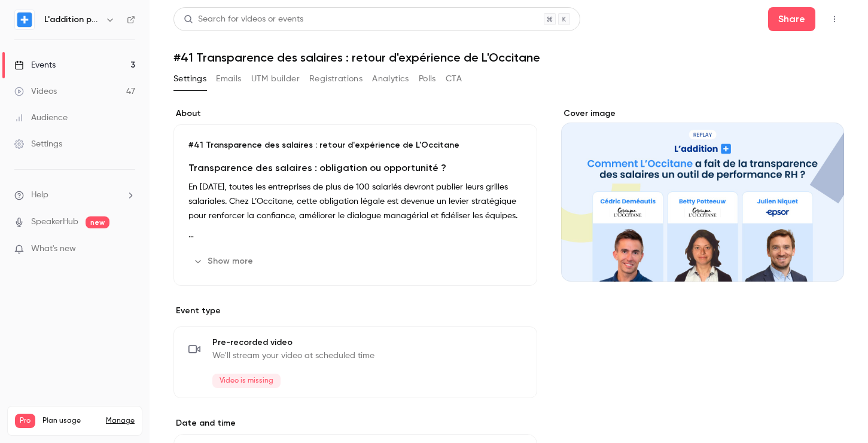 The image size is (868, 443). Describe the element at coordinates (293, 356) in the screenshot. I see `span: We'll stream your video at scheduled time` at that location.